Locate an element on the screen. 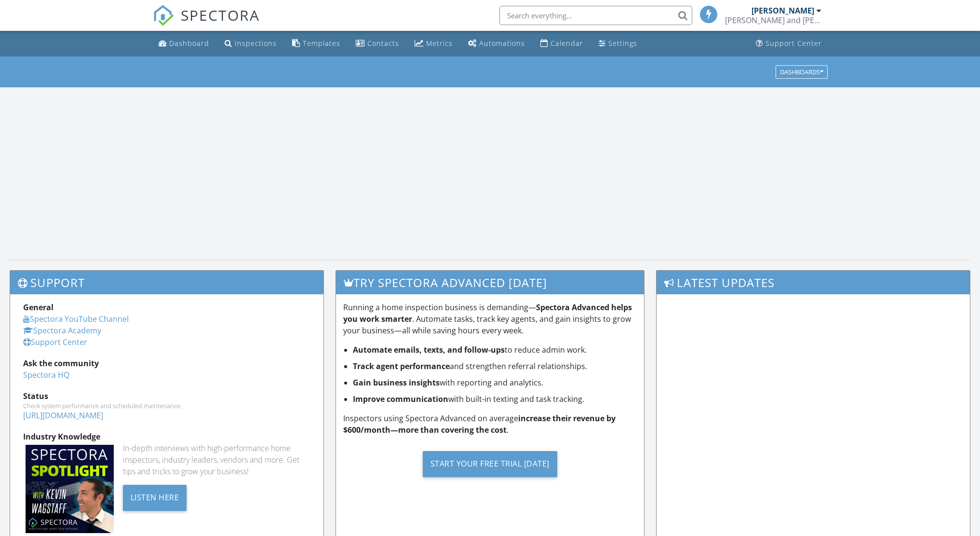  h3: Latest Updates is located at coordinates (813, 283).